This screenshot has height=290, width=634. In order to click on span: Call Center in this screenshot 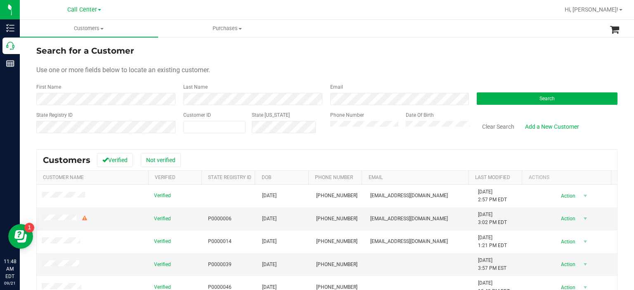, I will do `click(82, 10)`.